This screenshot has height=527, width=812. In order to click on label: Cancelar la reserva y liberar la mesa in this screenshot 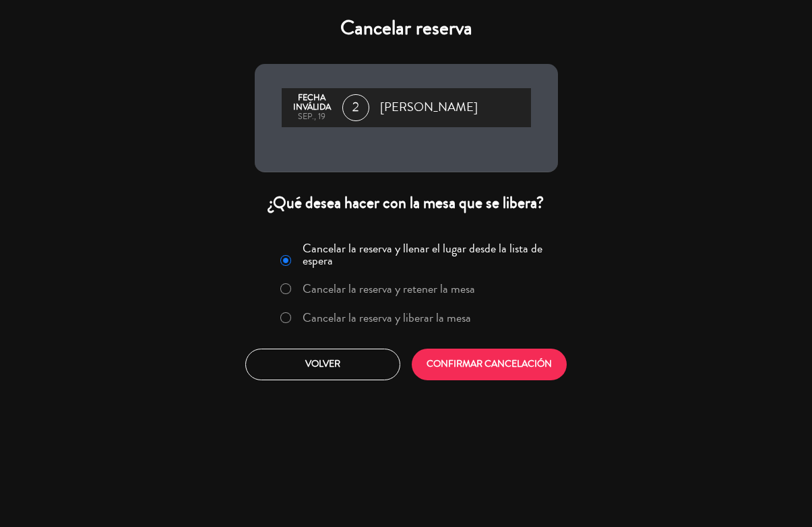, I will do `click(387, 318)`.